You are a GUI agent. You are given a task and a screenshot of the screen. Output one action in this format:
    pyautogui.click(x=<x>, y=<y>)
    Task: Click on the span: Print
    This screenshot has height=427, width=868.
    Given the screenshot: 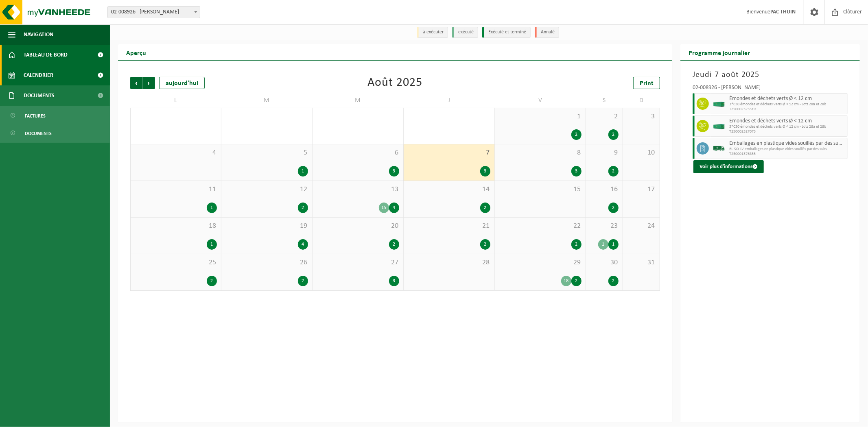 What is the action you would take?
    pyautogui.click(x=646, y=83)
    